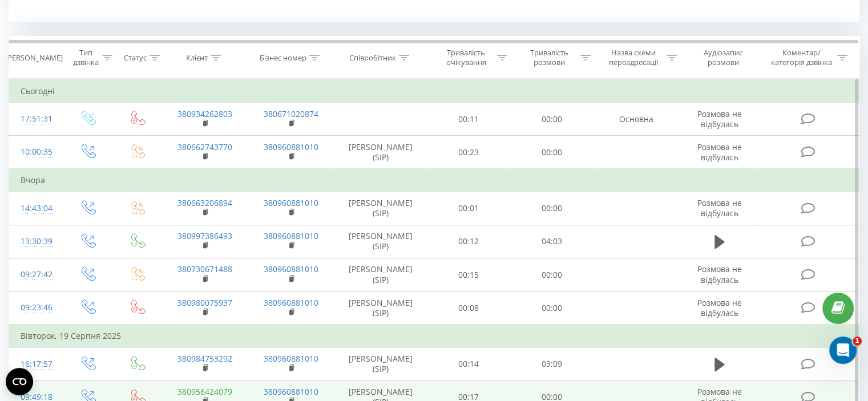  I want to click on a: 380662743770, so click(205, 147).